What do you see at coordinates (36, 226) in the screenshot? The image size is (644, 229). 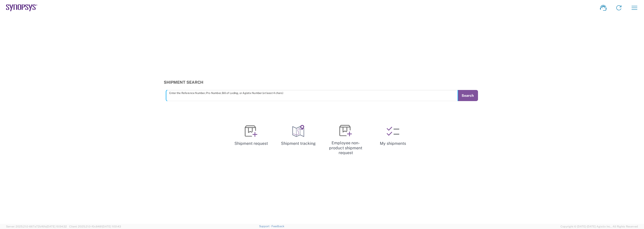 I see `span: Server: 2025.21.0-667a72bf6fa` at bounding box center [36, 226].